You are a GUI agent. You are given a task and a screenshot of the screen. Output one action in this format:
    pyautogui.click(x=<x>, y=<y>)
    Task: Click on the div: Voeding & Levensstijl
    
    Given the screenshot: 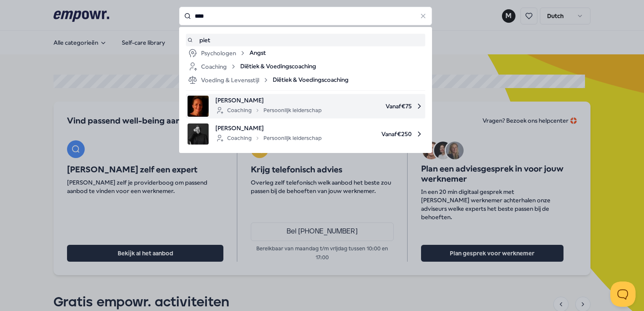 What is the action you would take?
    pyautogui.click(x=228, y=80)
    